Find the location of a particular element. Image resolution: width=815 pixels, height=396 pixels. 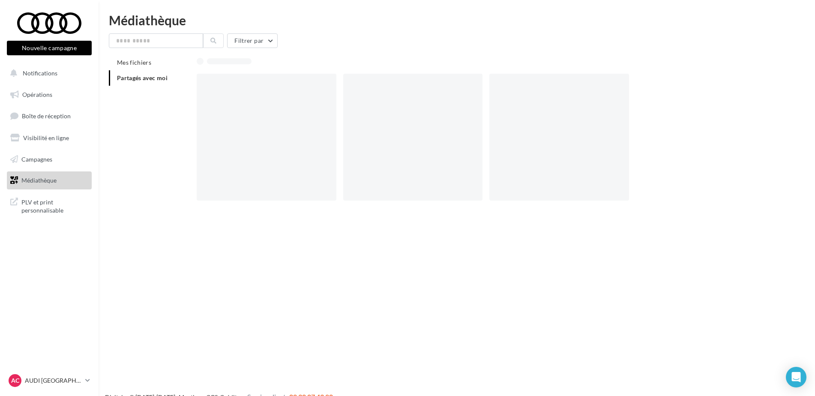

span: AC is located at coordinates (15, 381).